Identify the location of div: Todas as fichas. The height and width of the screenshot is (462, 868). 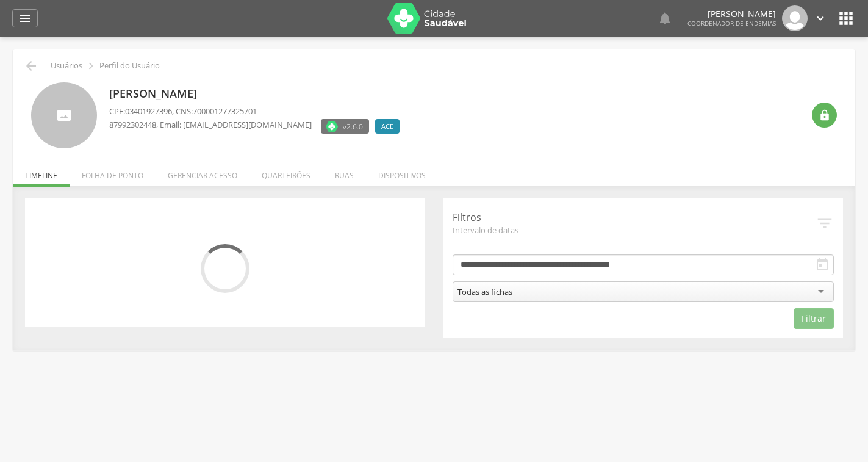
(485, 292).